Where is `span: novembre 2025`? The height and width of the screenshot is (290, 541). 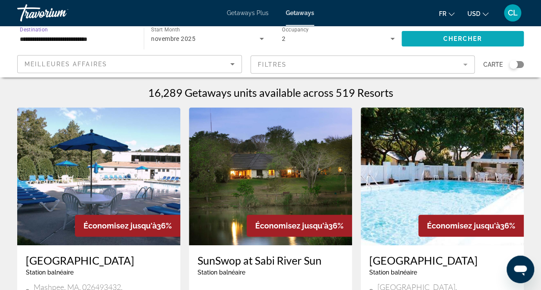
span: novembre 2025 is located at coordinates (173, 39).